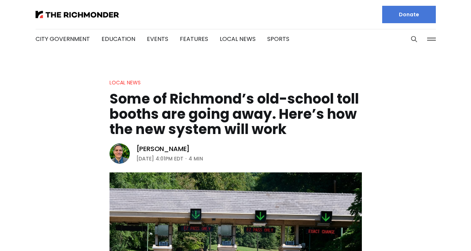 The height and width of the screenshot is (251, 471). I want to click on a: City Government, so click(63, 39).